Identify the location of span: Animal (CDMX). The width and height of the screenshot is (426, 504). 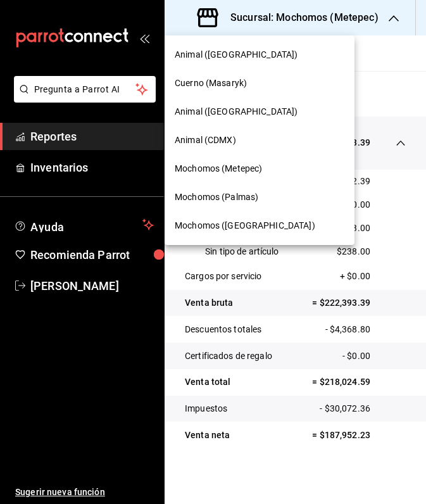
(205, 140).